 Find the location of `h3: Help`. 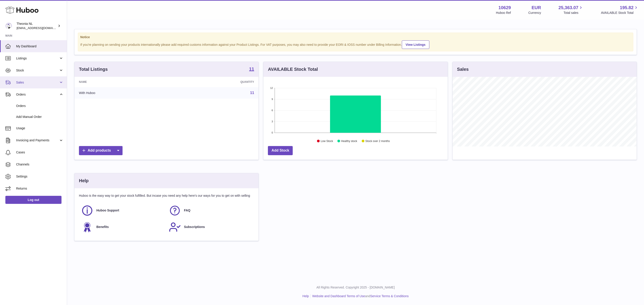

h3: Help is located at coordinates (84, 181).